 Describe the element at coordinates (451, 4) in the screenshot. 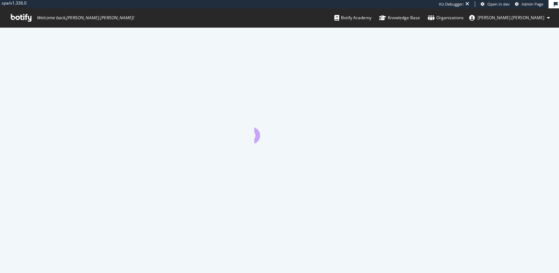

I see `div: Viz Debugger:` at that location.